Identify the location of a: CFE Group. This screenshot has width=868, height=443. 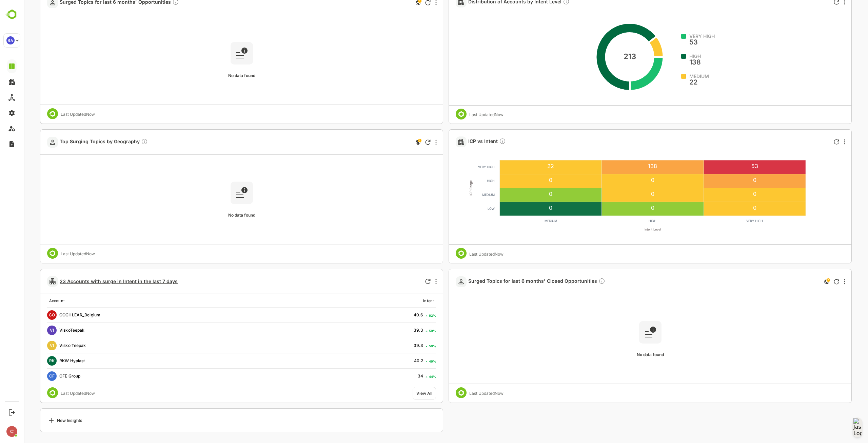
(46, 376).